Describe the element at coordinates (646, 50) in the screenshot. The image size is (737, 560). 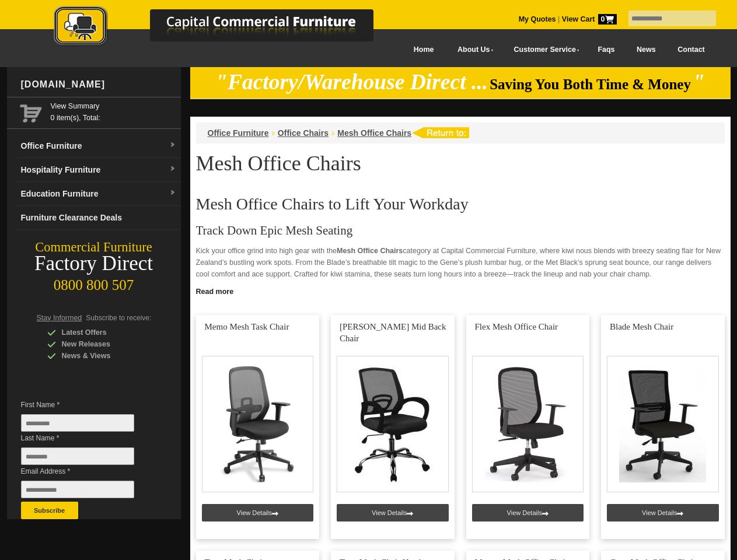
I see `a: News` at that location.